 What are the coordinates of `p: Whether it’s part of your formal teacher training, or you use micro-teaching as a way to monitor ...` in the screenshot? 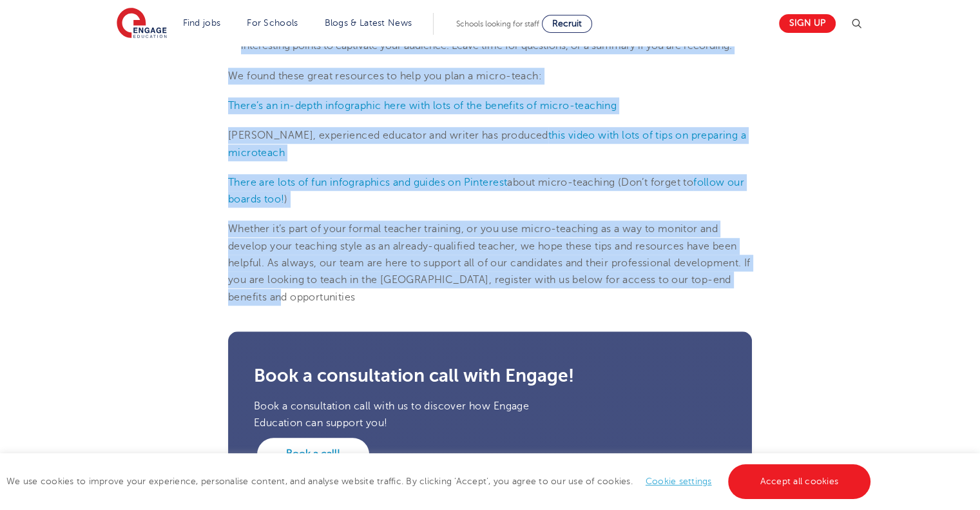 It's located at (490, 262).